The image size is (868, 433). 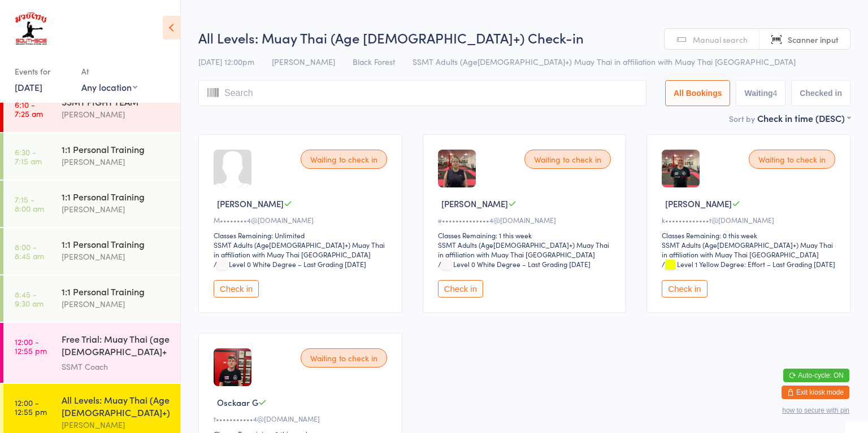 I want to click on label: Sort by, so click(x=742, y=118).